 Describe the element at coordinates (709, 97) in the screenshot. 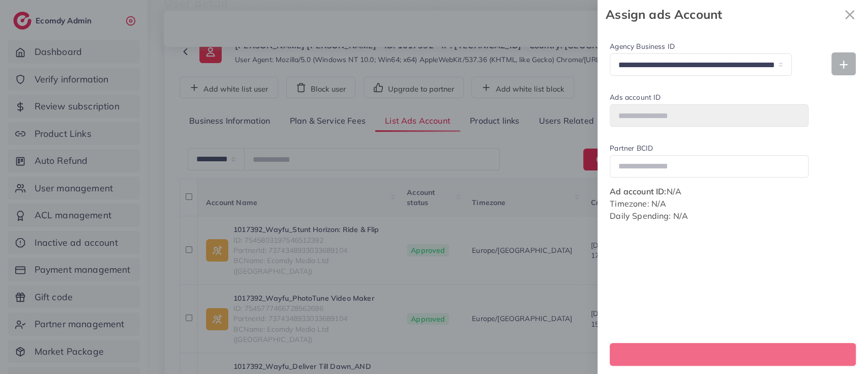

I see `label: Ads account ID` at that location.